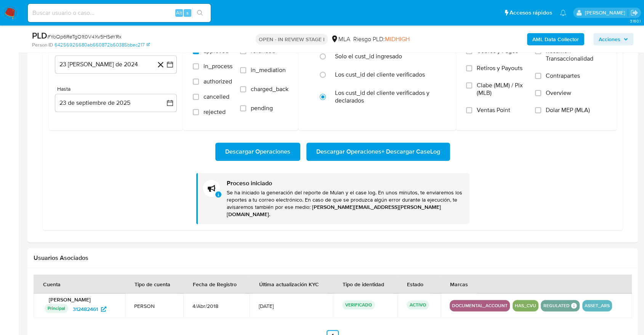  Describe the element at coordinates (397, 39) in the screenshot. I see `span: MIDHIGH` at that location.